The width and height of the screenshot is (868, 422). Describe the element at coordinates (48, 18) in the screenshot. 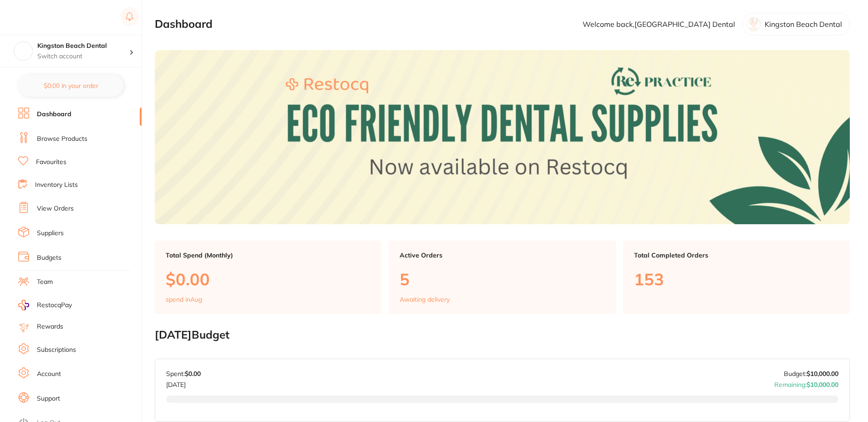

I see `a: Restocq Logo` at that location.